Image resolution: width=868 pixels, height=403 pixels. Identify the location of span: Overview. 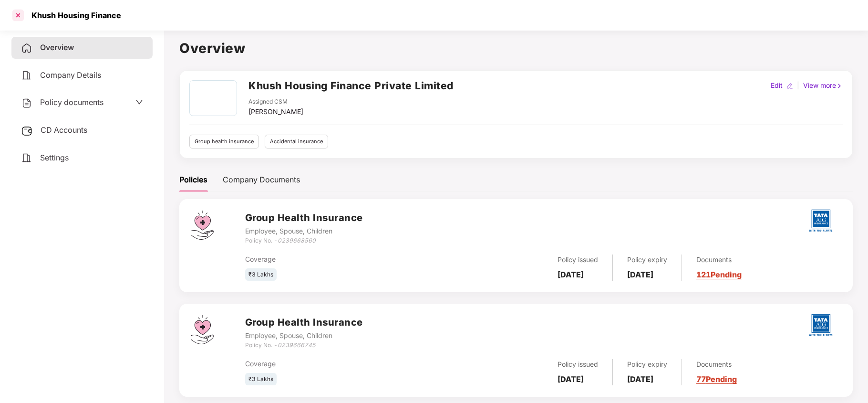
(57, 47).